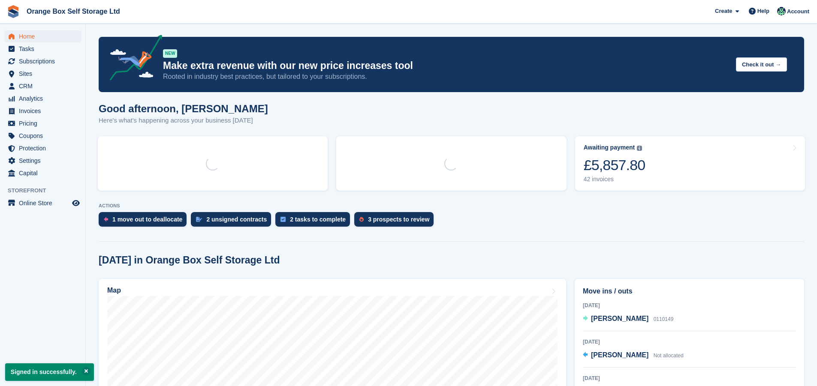 The image size is (817, 386). Describe the element at coordinates (689, 292) in the screenshot. I see `h2: Move ins / outs` at that location.